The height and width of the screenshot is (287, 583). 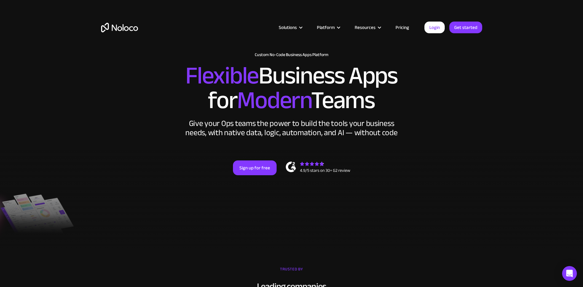 What do you see at coordinates (255, 168) in the screenshot?
I see `a: Sign up for free` at bounding box center [255, 168].